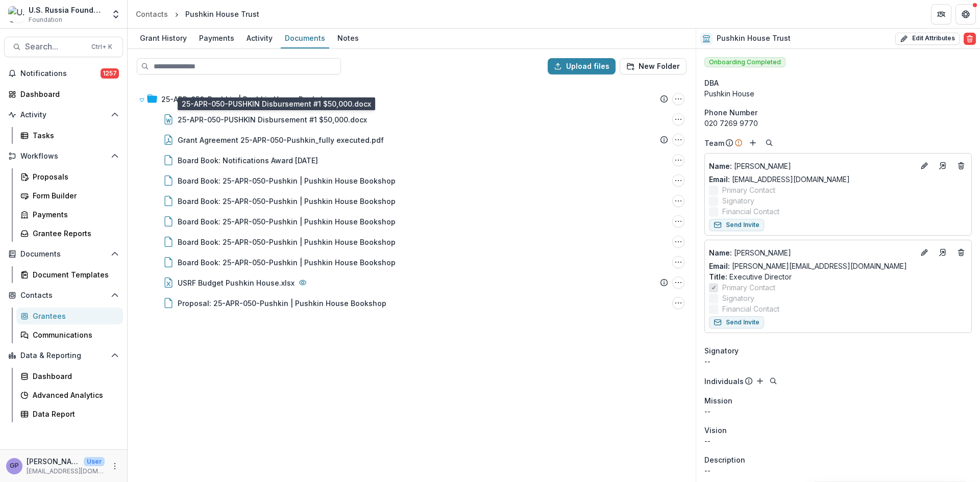 Image resolution: width=980 pixels, height=482 pixels. Describe the element at coordinates (67, 10) in the screenshot. I see `div: U.S. Russia Foundation` at that location.